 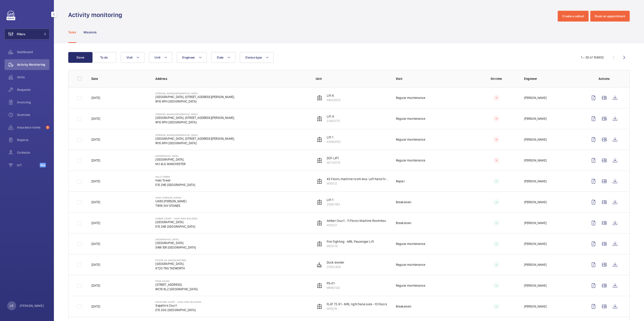 What do you see at coordinates (257, 57) in the screenshot?
I see `button: Device type` at bounding box center [257, 57].